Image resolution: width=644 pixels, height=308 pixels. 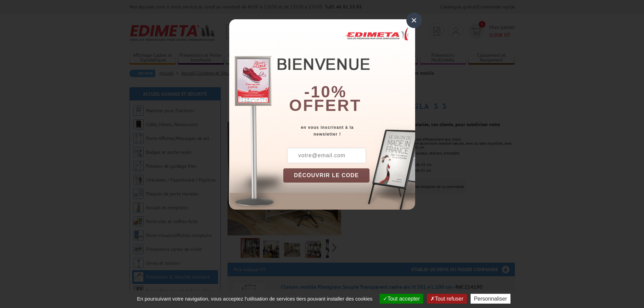 What do you see at coordinates (491, 298) in the screenshot?
I see `button: Personnaliser (fenêtre modale)` at bounding box center [491, 298].